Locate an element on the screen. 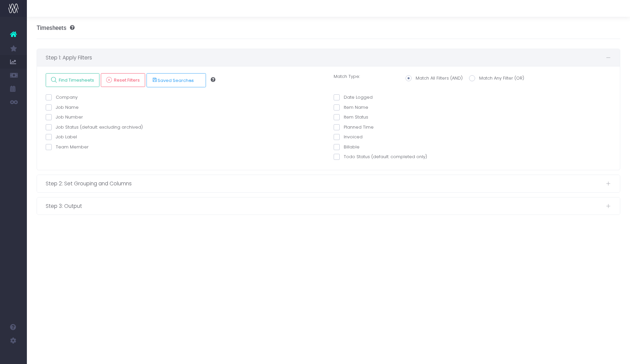  label: Match Any Filter (OR) is located at coordinates (496, 78).